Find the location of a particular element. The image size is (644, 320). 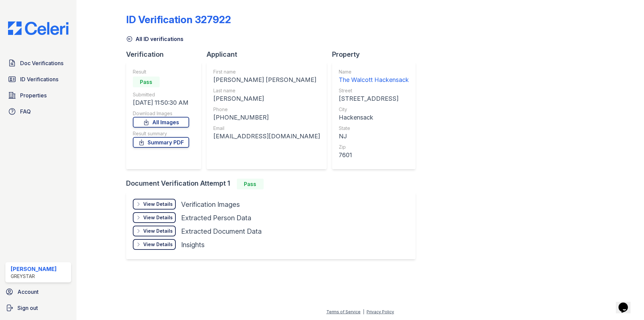

div: Result summary is located at coordinates (161, 134).